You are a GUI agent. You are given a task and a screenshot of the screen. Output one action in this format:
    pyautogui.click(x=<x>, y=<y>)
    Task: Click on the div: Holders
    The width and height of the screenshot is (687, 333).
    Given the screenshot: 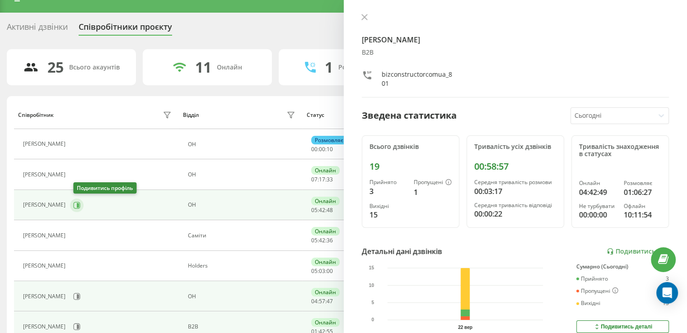 What is the action you would take?
    pyautogui.click(x=243, y=266)
    